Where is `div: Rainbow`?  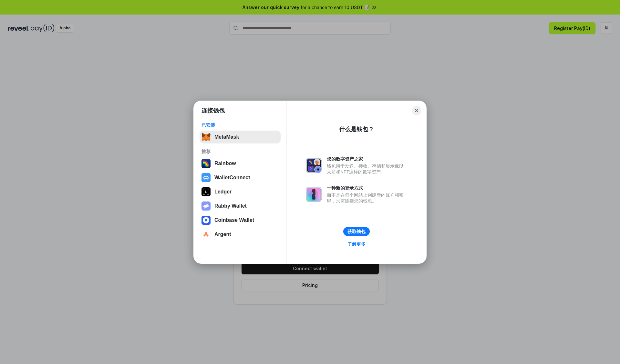
div: Rainbow is located at coordinates (225, 163).